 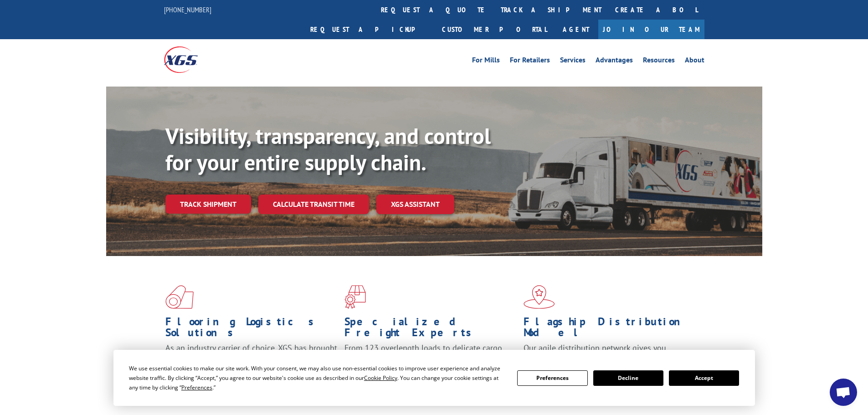 What do you see at coordinates (573, 61) in the screenshot?
I see `a: Services` at bounding box center [573, 61].